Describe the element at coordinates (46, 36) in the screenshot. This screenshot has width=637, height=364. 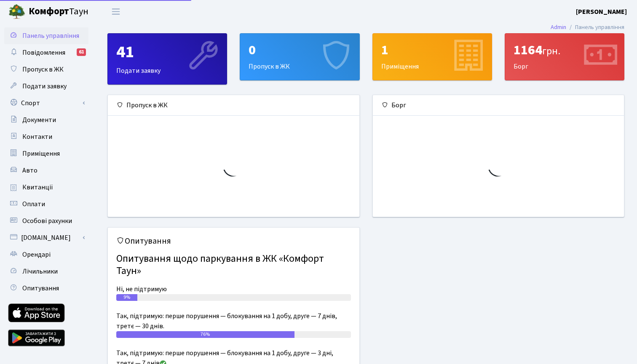
I see `a: Панель управління` at that location.